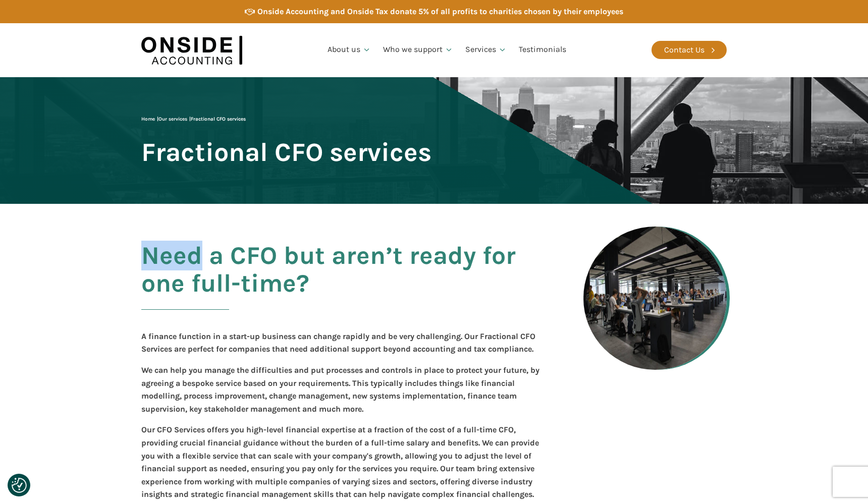 This screenshot has width=868, height=504. What do you see at coordinates (19, 485) in the screenshot?
I see `button: Consent Preferences` at bounding box center [19, 485].